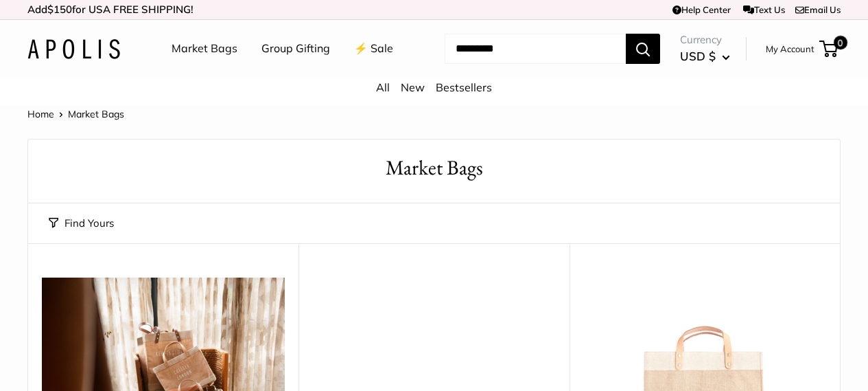  Describe the element at coordinates (413, 87) in the screenshot. I see `a: New` at that location.